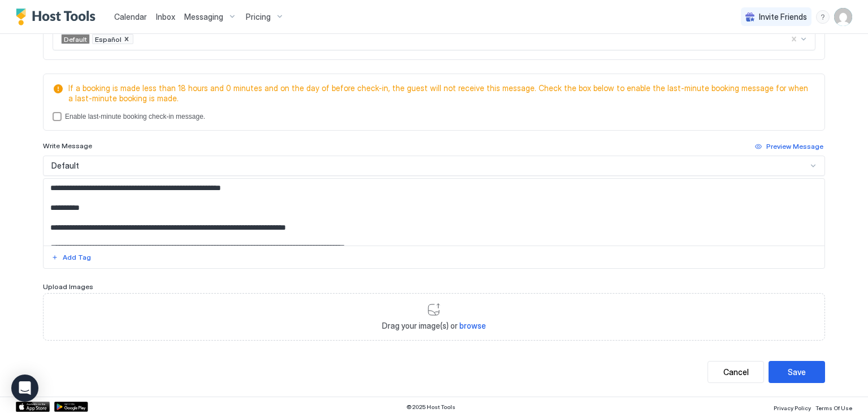  I want to click on a: Google Play Store, so click(71, 406).